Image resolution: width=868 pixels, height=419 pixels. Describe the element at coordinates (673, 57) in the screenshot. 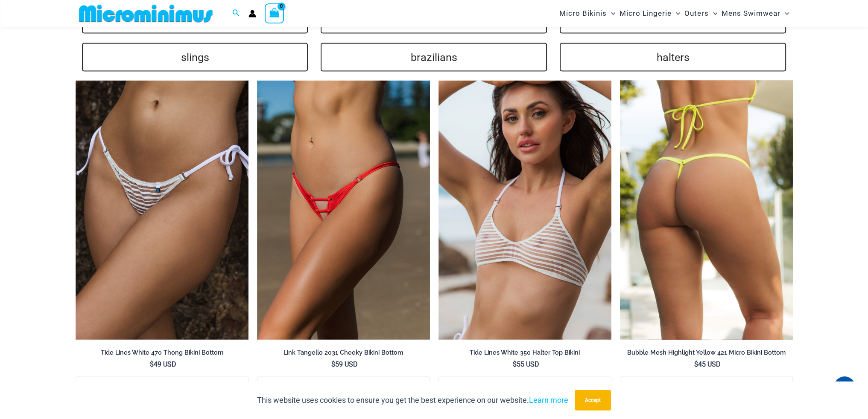

I see `a: halters` at that location.